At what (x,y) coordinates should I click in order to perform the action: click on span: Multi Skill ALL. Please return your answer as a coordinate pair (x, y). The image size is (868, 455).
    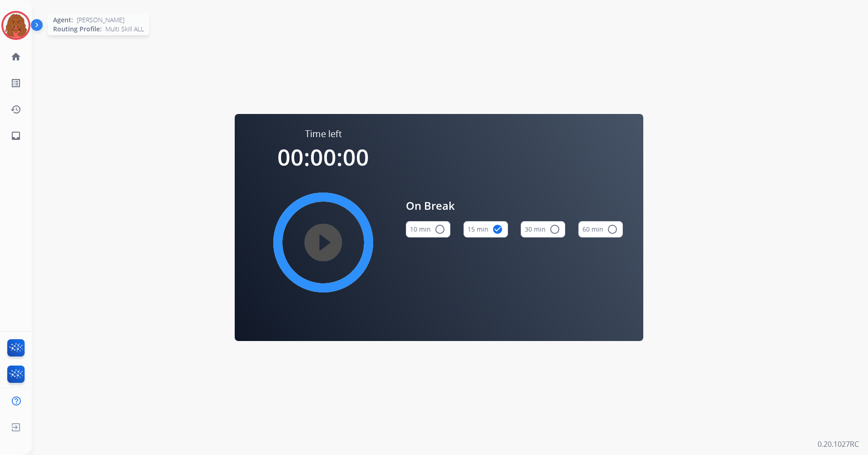
    Looking at the image, I should click on (124, 29).